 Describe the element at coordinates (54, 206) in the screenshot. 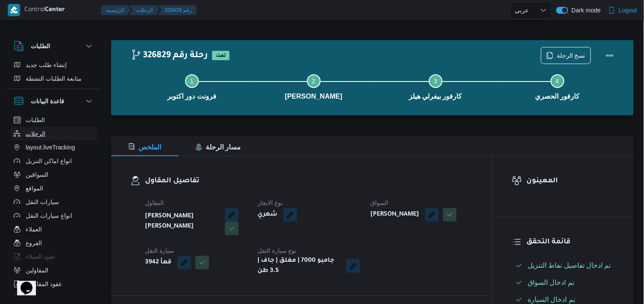

I see `div: قاعدة البيانات` at that location.